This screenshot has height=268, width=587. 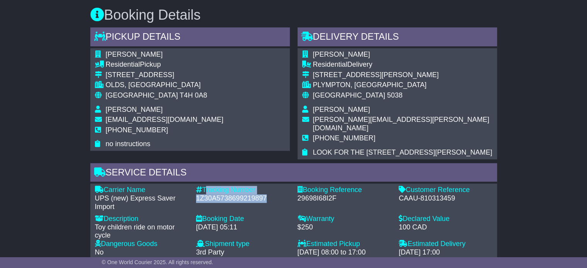 I want to click on span: T4H 0A8, so click(x=193, y=95).